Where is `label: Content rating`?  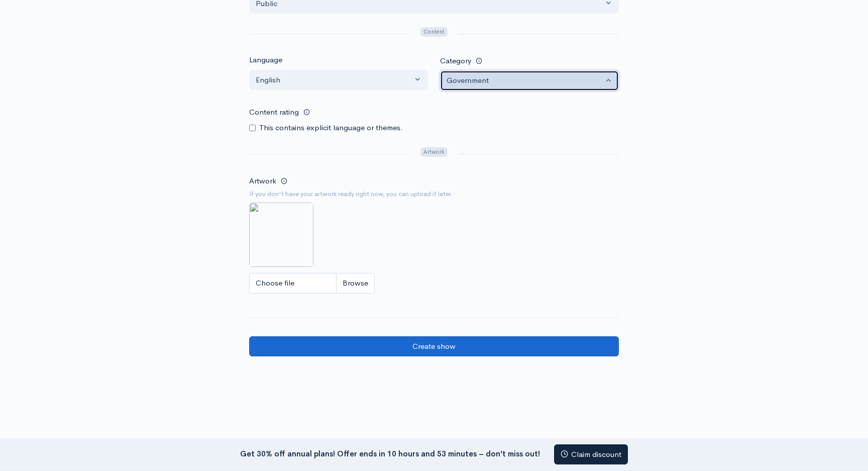
label: Content rating is located at coordinates (274, 112).